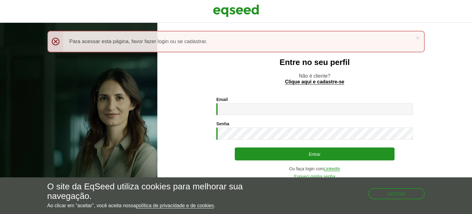  I want to click on a: LinkedIn, so click(332, 169).